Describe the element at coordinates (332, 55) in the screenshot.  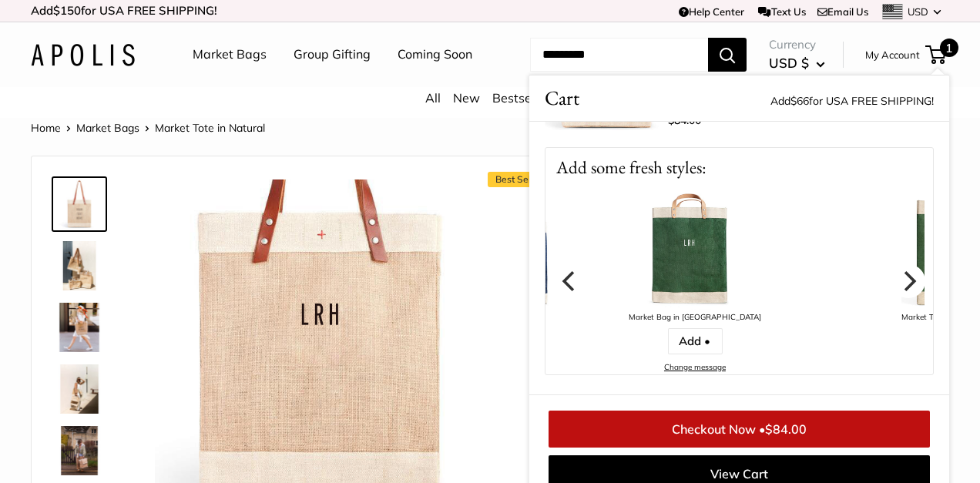
I see `a: Group Gifting` at that location.